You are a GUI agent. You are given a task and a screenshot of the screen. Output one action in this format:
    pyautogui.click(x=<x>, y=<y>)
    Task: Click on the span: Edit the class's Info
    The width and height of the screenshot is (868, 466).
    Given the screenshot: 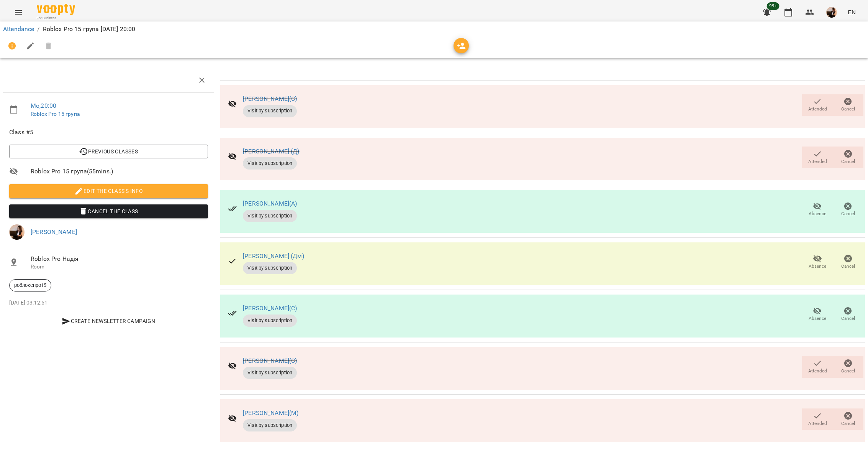 What is the action you would take?
    pyautogui.click(x=109, y=191)
    